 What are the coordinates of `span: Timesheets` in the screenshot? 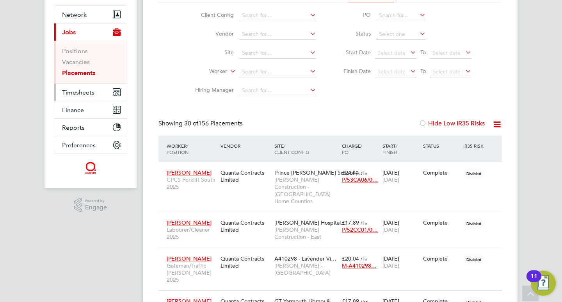 It's located at (78, 92).